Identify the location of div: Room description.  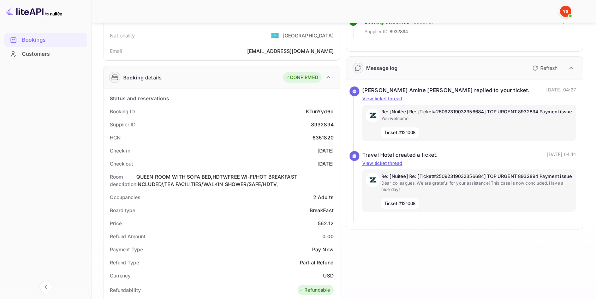
(123, 180).